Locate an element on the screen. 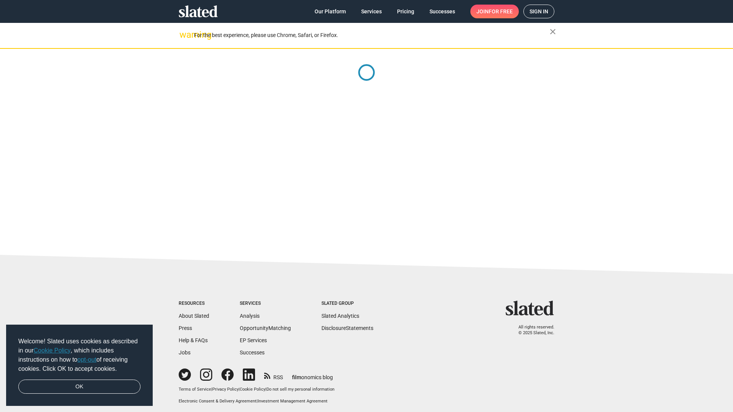  a: Electronic Consent & Delivery Agreement is located at coordinates (218, 401).